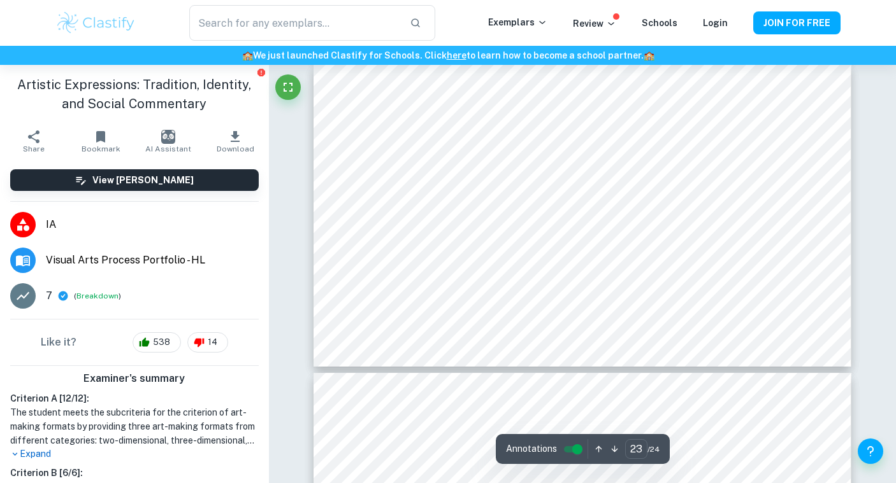 The image size is (896, 483). What do you see at coordinates (212, 343) in the screenshot?
I see `span: 14` at bounding box center [212, 343].